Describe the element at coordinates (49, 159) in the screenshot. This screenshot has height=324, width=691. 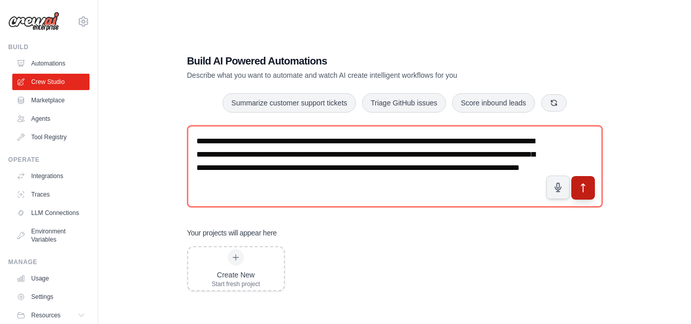
I see `div: Operate` at that location.